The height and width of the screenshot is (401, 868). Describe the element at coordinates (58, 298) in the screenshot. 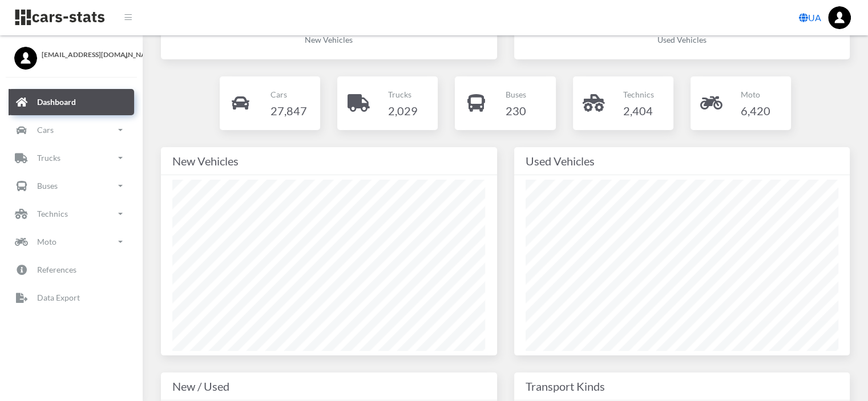

I see `p: Data Export` at that location.